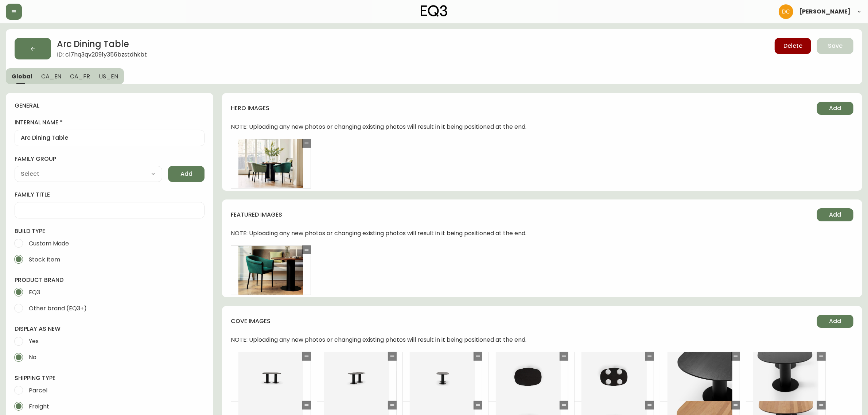 The height and width of the screenshot is (415, 868). Describe the element at coordinates (22, 76) in the screenshot. I see `span: Global` at that location.